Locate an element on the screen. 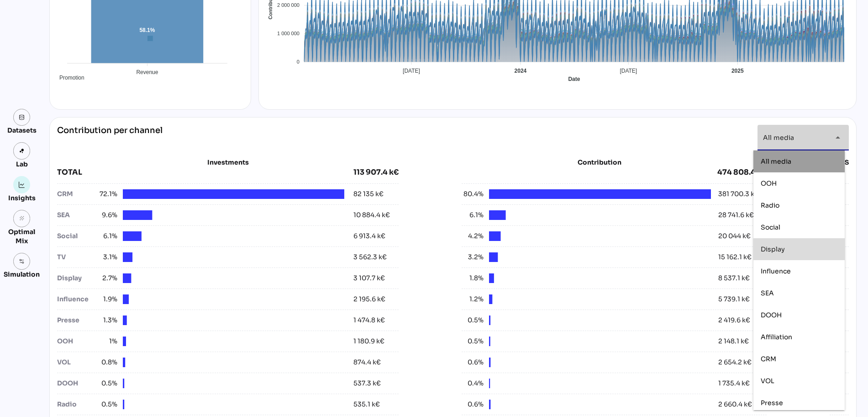 The image size is (868, 417). div: 6 913.4 k€ is located at coordinates (370, 236).